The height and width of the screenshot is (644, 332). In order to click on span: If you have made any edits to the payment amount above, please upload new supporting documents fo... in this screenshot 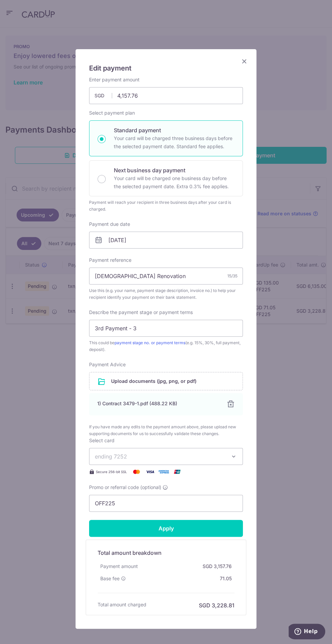, I will do `click(166, 430)`.